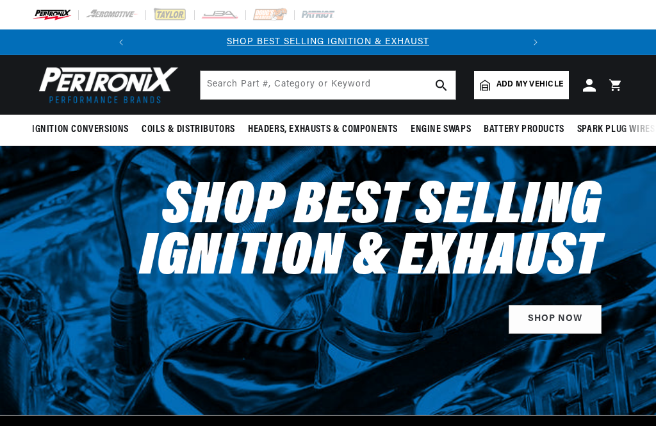 This screenshot has width=656, height=426. Describe the element at coordinates (441, 129) in the screenshot. I see `span: Engine Swaps` at that location.